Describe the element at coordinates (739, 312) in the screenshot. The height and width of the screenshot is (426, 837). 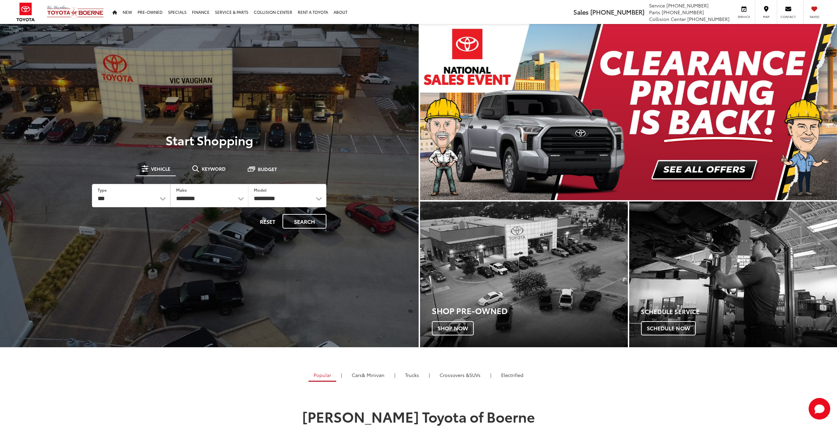
I see `h4: Schedule Service` at that location.